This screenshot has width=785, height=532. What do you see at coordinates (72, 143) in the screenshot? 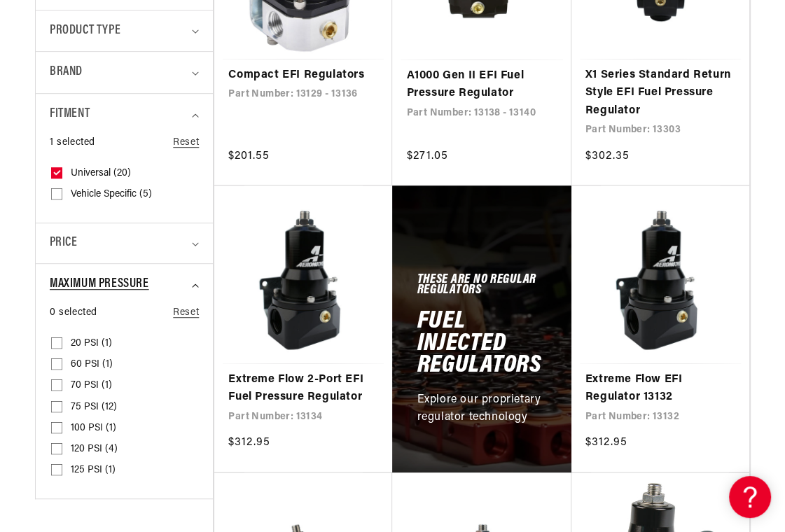
I see `span: 1 selected` at bounding box center [72, 143].